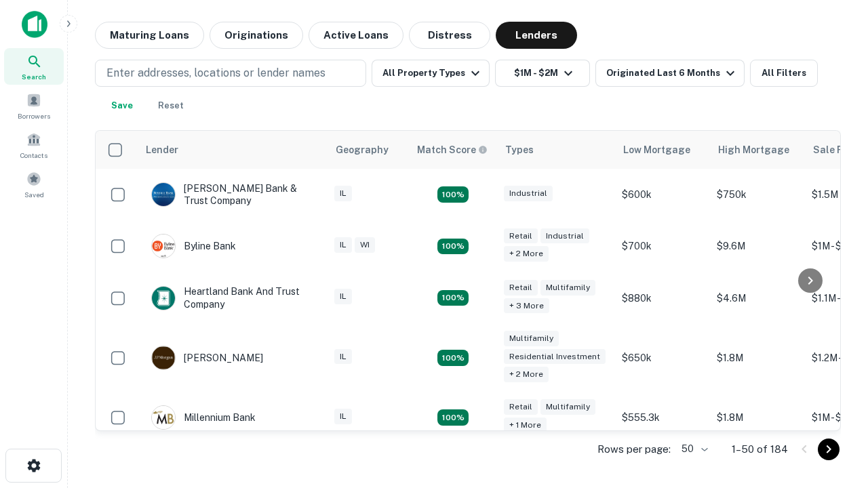  Describe the element at coordinates (693, 449) in the screenshot. I see `div: 50` at that location.